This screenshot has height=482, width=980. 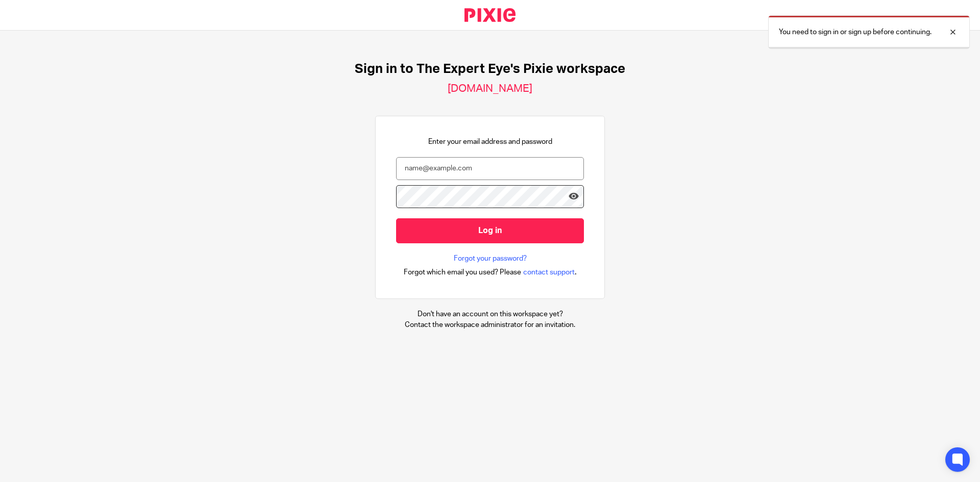 What do you see at coordinates (490, 168) in the screenshot?
I see `input: name@example.com` at bounding box center [490, 168].